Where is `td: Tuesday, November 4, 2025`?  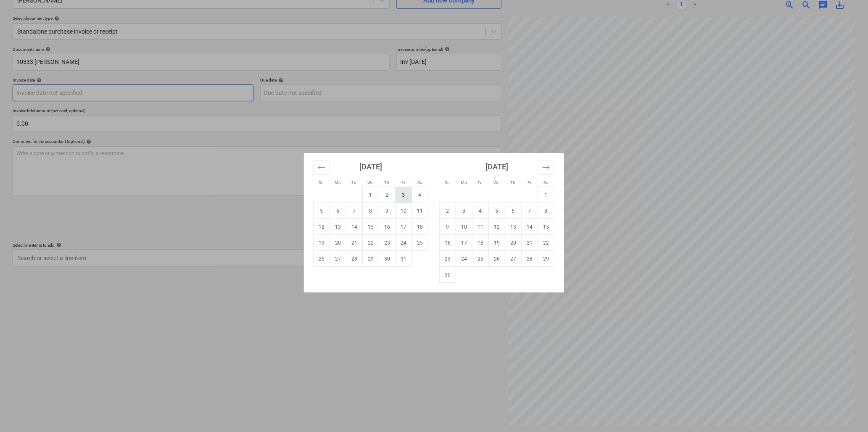 td: Tuesday, November 4, 2025 is located at coordinates (480, 211).